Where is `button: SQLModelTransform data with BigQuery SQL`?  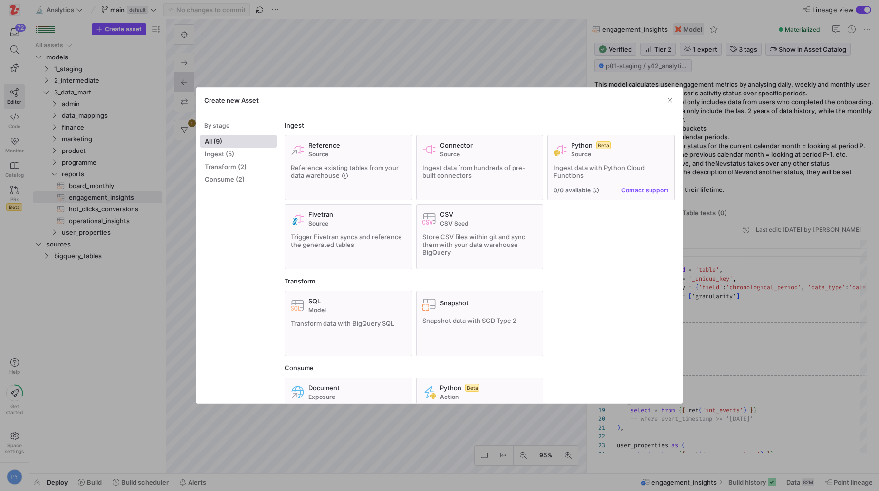
button: SQLModelTransform data with BigQuery SQL is located at coordinates (348, 323).